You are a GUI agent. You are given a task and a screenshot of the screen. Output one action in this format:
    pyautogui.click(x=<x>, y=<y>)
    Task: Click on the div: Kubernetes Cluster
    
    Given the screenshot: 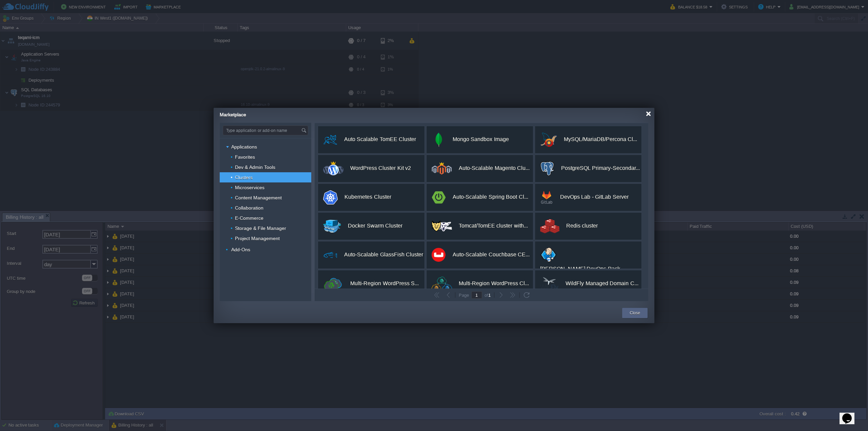 What is the action you would take?
    pyautogui.click(x=368, y=197)
    